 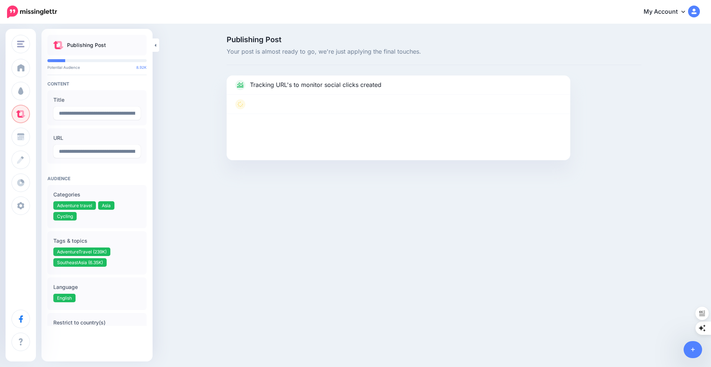 I want to click on span: SoutheastAsia (6.35K), so click(x=80, y=263).